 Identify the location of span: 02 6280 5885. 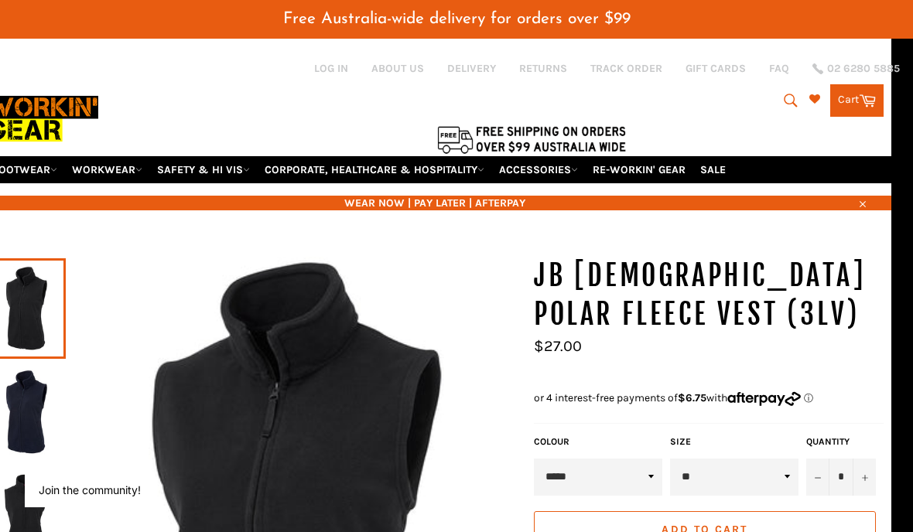
(864, 69).